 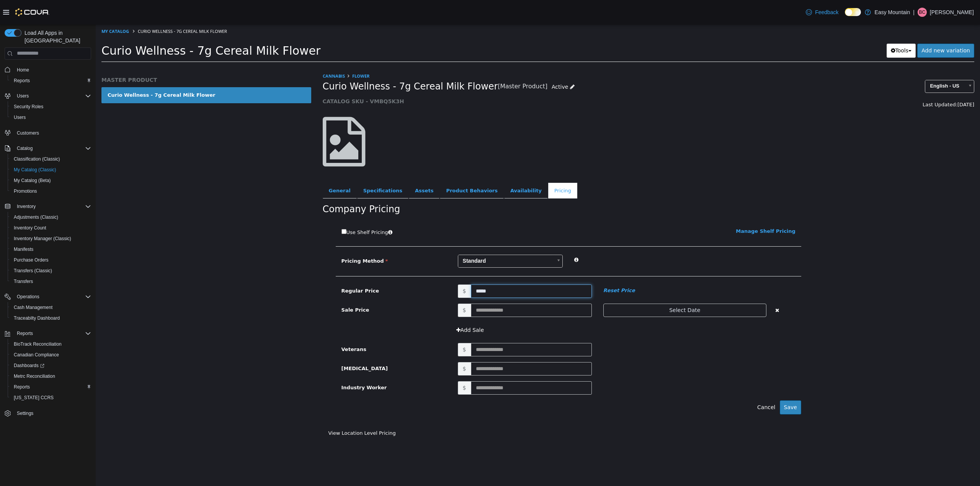 What do you see at coordinates (523, 265) in the screenshot?
I see `em: Reset Price` at bounding box center [523, 265].